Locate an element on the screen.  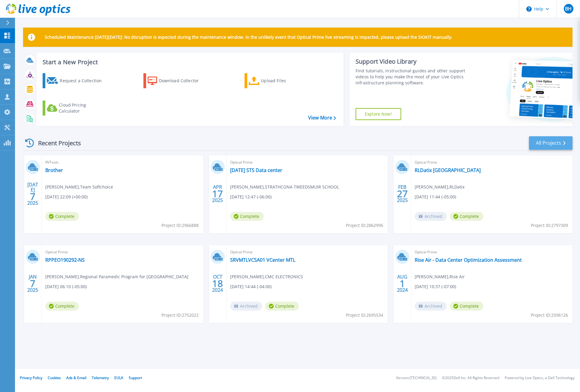
li: © 2025 Dell Inc. All Rights Reserved is located at coordinates (471, 378).